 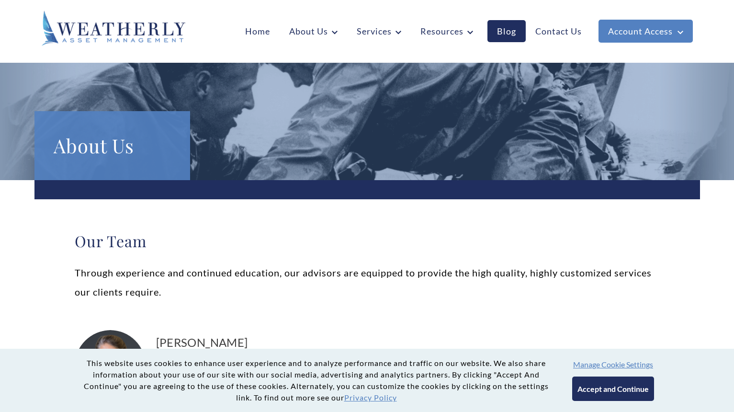 I want to click on a: Resources, so click(x=447, y=31).